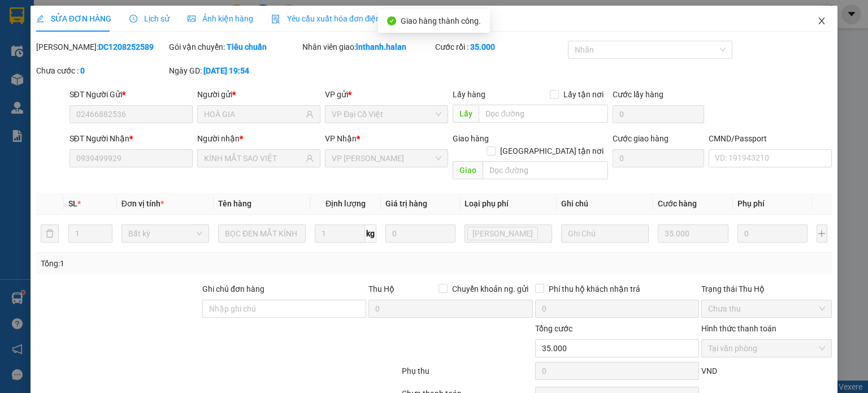  Describe the element at coordinates (235, 203) in the screenshot. I see `span: Tên hàng` at that location.